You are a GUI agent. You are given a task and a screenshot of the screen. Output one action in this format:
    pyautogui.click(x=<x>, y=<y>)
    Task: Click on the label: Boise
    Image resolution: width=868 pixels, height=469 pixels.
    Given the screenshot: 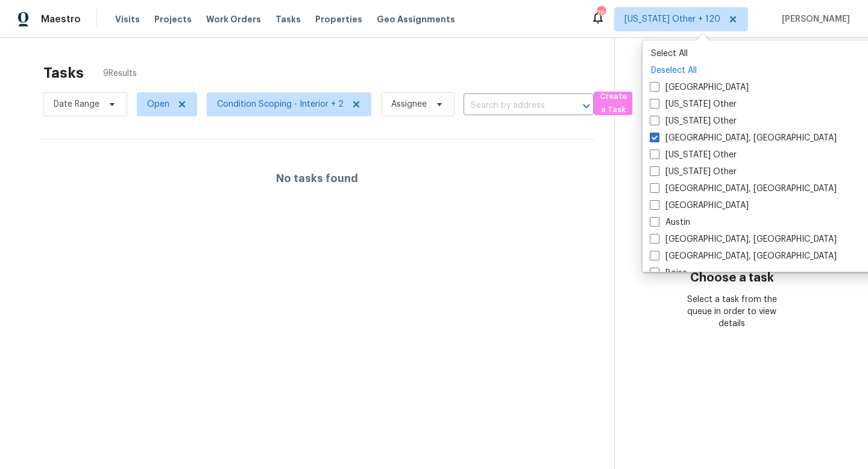 What is the action you would take?
    pyautogui.click(x=669, y=272)
    